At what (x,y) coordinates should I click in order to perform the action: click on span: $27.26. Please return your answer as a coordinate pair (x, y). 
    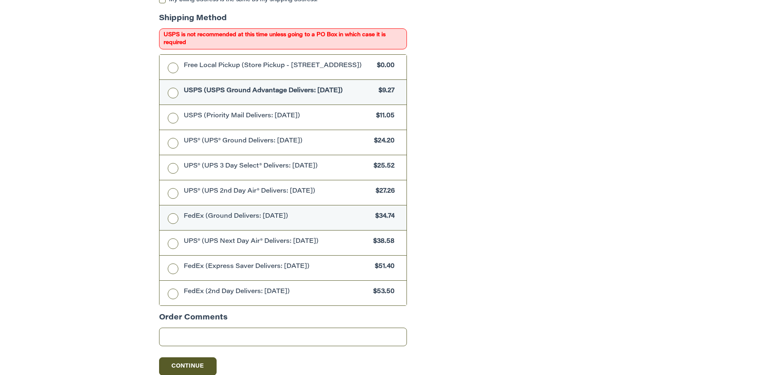
    Looking at the image, I should click on (383, 191).